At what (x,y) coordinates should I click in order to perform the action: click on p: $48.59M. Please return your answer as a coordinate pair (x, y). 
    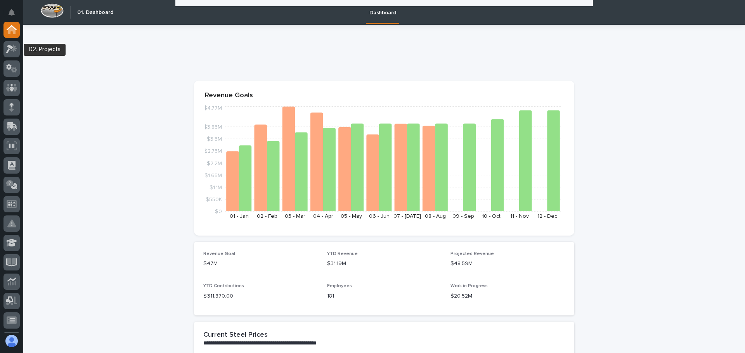
    Looking at the image, I should click on (508, 264).